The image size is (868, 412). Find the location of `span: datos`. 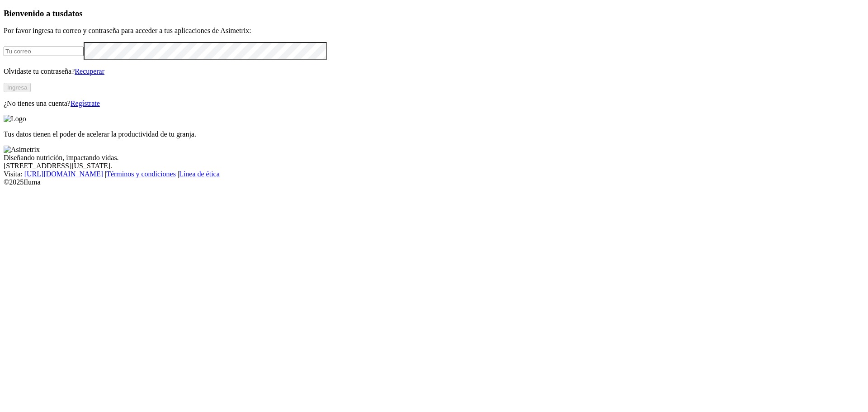

span: datos is located at coordinates (73, 13).